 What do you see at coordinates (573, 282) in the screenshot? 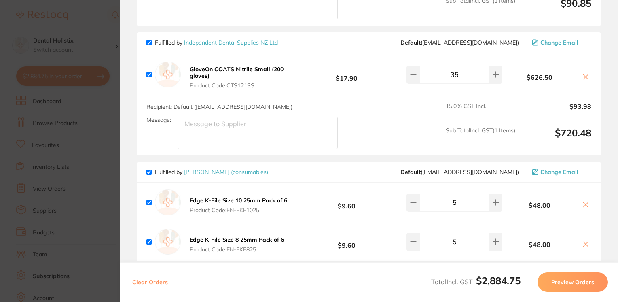
I see `button: Preview Orders` at bounding box center [573, 282].